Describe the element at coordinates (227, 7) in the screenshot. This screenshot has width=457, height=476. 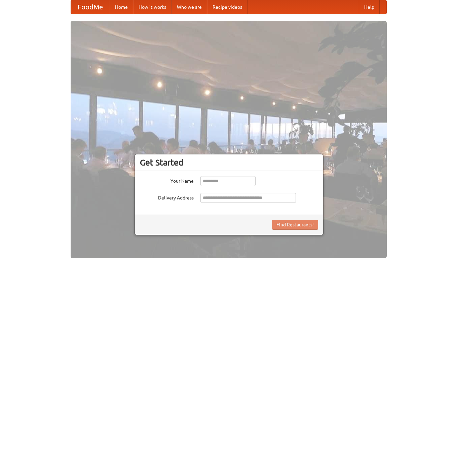
I see `a: Recipe videos` at that location.